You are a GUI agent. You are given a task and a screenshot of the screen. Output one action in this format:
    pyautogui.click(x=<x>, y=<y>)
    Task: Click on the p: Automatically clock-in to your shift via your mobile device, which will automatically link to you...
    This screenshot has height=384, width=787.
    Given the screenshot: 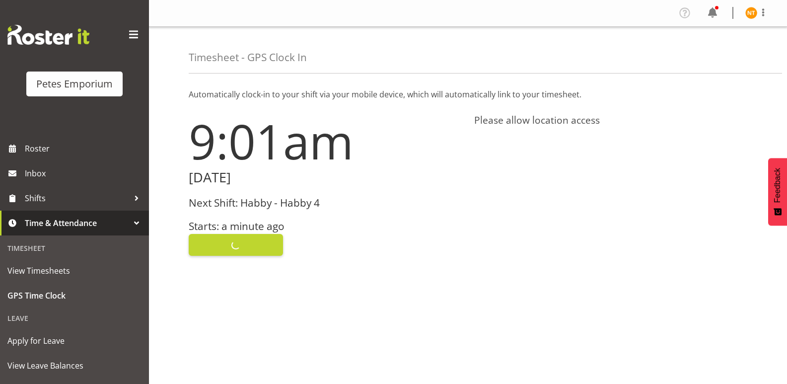 What is the action you would take?
    pyautogui.click(x=467, y=94)
    